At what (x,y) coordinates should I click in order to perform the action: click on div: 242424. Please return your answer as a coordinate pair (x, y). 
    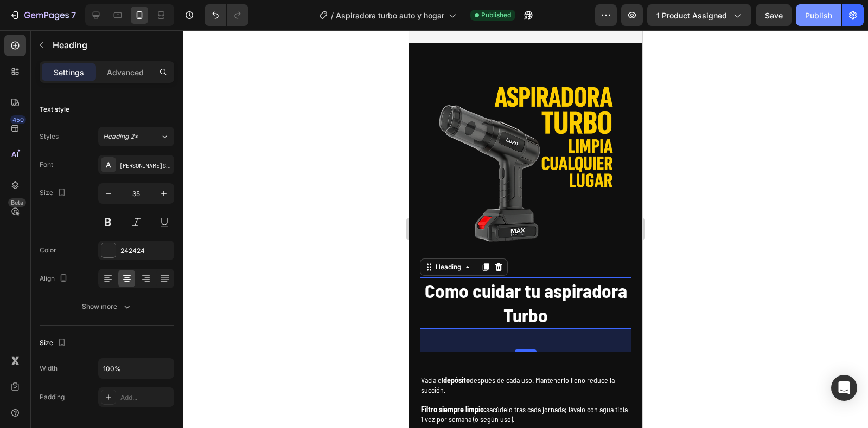
    Looking at the image, I should click on (146, 251).